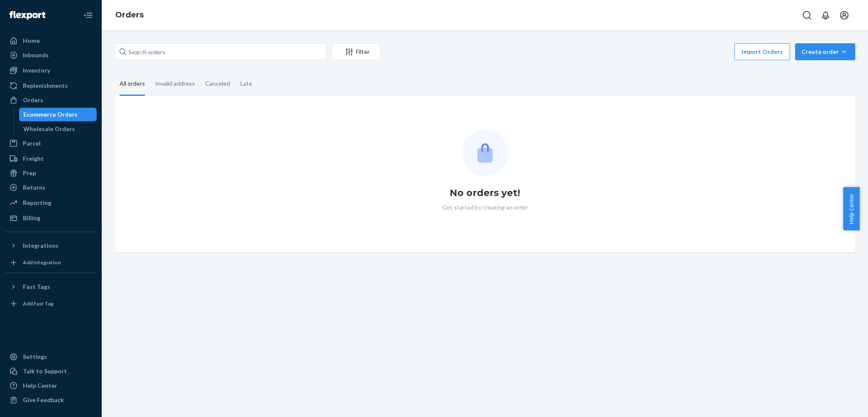 This screenshot has height=417, width=868. Describe the element at coordinates (246, 83) in the screenshot. I see `div: Late` at that location.